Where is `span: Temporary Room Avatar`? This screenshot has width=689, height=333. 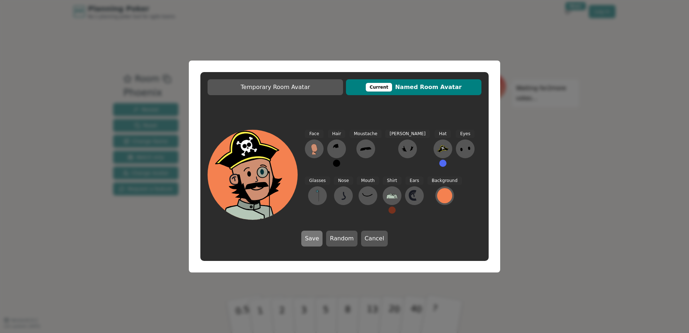
span: Temporary Room Avatar is located at coordinates (275, 87).